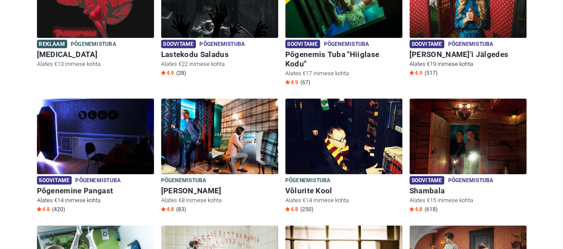 The height and width of the screenshot is (249, 563). Describe the element at coordinates (431, 73) in the screenshot. I see `span: (517)` at that location.